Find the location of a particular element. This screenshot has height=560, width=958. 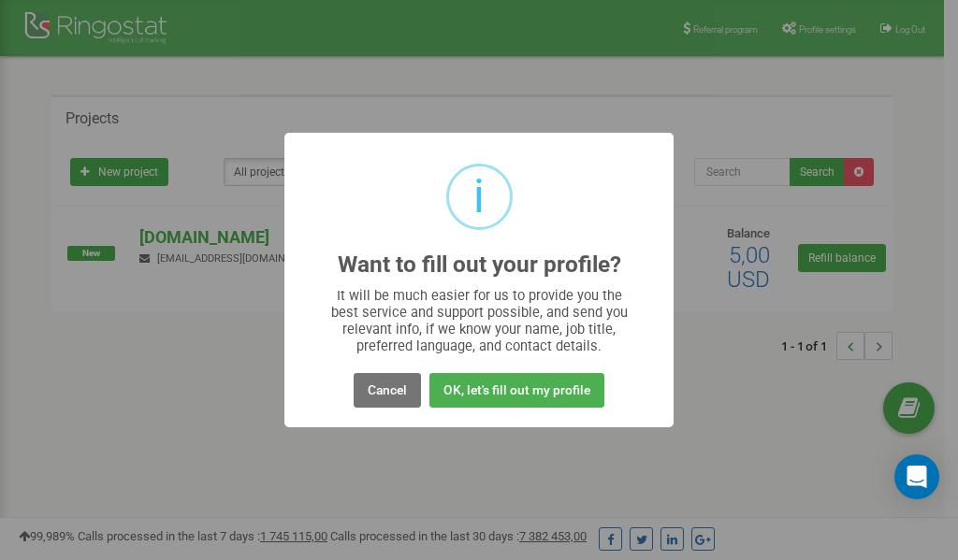

button: OK, let's fill out my profile is located at coordinates (516, 390).